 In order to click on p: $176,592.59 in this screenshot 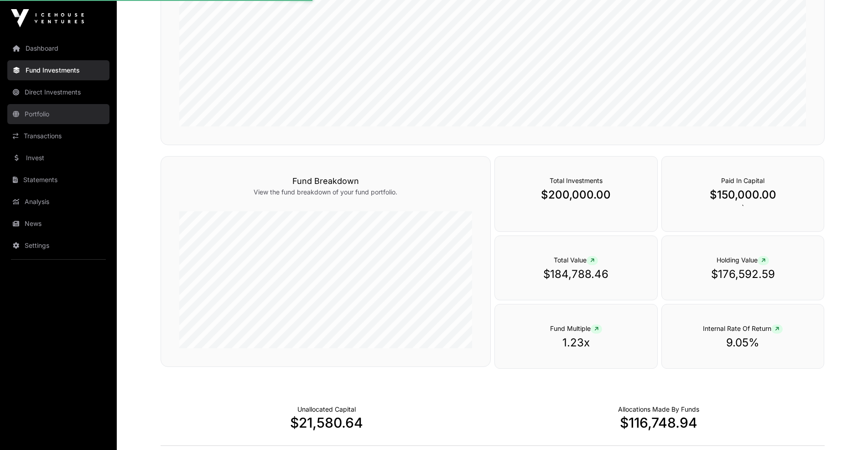, I will do `click(744, 275)`.